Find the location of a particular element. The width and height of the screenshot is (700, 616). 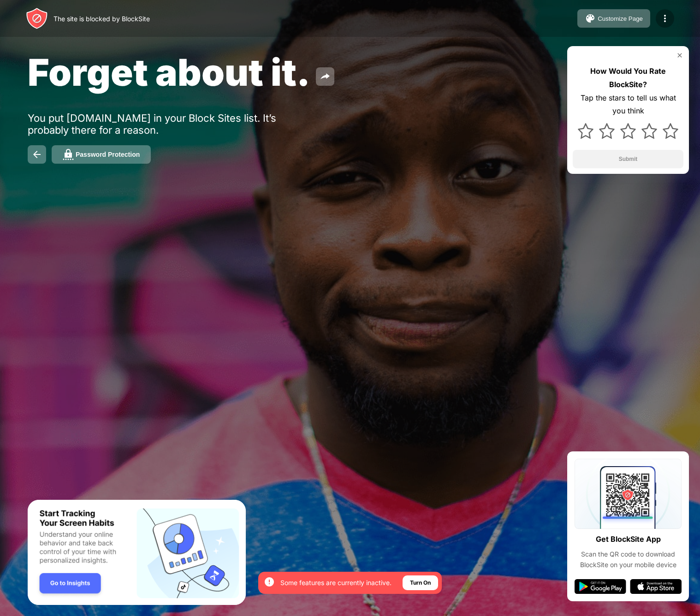

img: app-store.svg is located at coordinates (656, 587).